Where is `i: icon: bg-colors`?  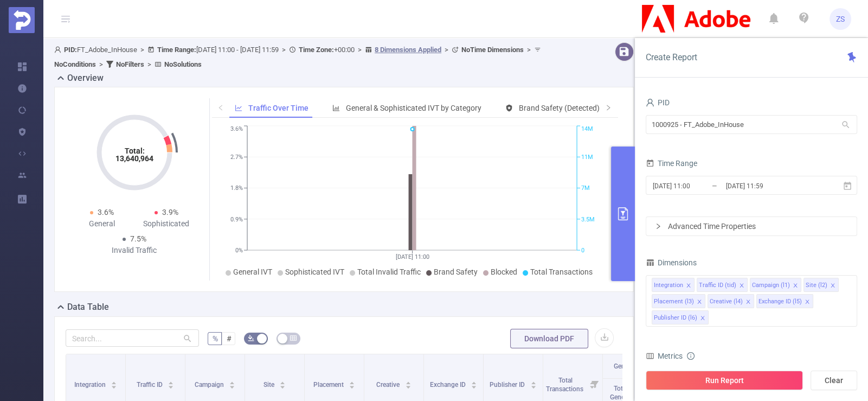
i: icon: bg-colors is located at coordinates (251, 337).